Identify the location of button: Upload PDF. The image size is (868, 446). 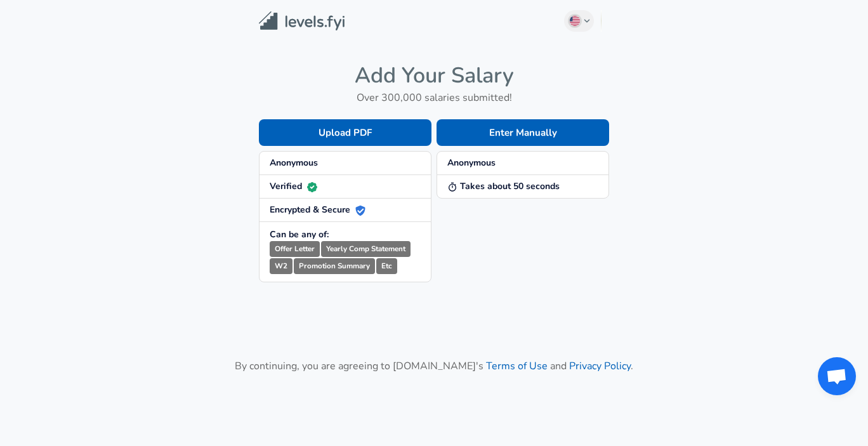
(346, 133).